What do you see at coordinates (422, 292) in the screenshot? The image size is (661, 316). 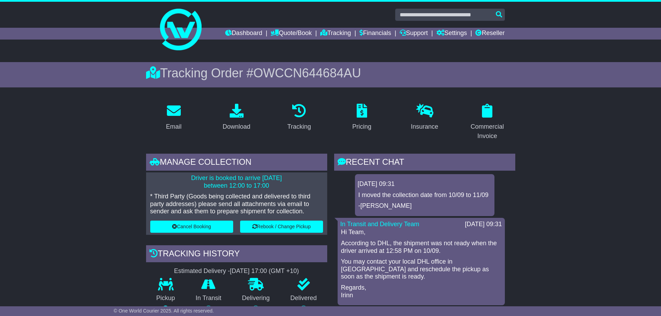 I see `p: Regards, Irinn` at bounding box center [422, 292].